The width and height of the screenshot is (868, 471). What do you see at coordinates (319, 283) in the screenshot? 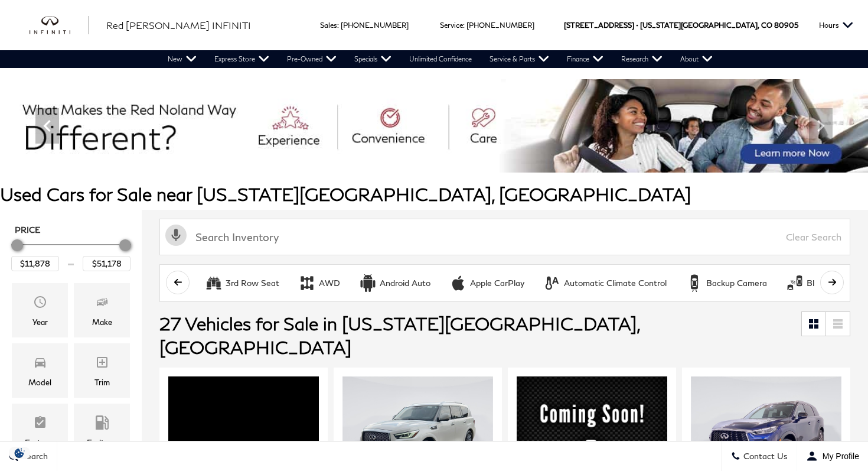
I see `button: AWDAWD` at bounding box center [319, 283].